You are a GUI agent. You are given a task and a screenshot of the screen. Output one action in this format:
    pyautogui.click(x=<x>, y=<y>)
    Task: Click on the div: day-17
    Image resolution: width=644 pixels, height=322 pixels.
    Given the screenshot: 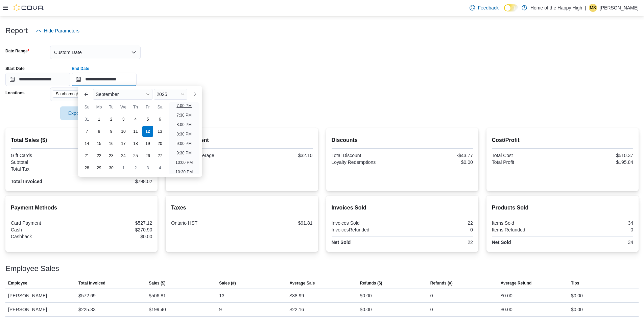 What is the action you would take?
    pyautogui.click(x=123, y=144)
    